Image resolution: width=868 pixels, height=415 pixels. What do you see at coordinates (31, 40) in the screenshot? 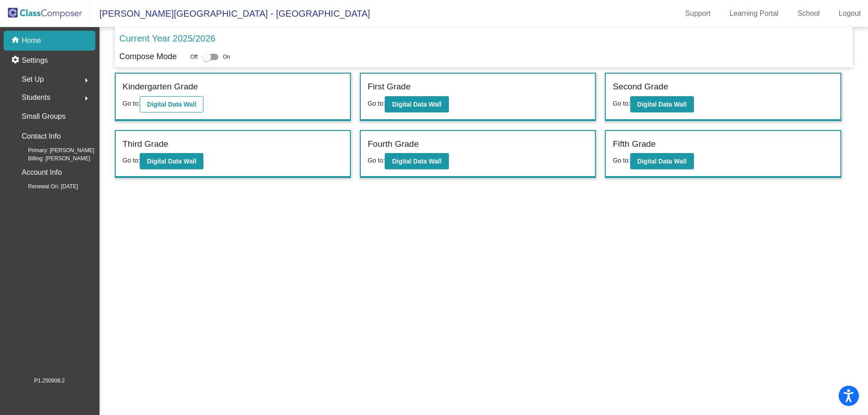
I see `p: Home` at bounding box center [31, 40].